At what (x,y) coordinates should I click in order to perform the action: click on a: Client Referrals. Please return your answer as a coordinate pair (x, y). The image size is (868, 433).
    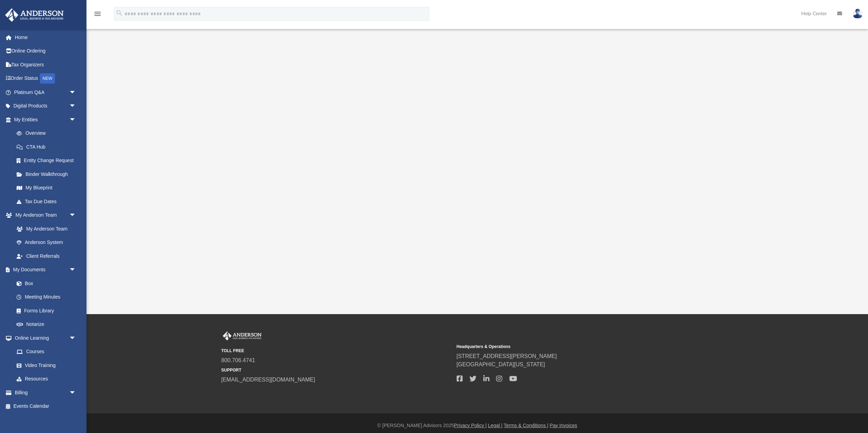
    Looking at the image, I should click on (47, 256).